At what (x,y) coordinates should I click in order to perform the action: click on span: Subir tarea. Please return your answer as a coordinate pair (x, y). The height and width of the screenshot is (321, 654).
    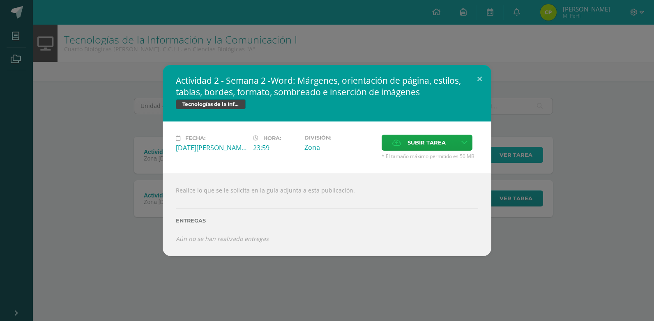
    Looking at the image, I should click on (426, 143).